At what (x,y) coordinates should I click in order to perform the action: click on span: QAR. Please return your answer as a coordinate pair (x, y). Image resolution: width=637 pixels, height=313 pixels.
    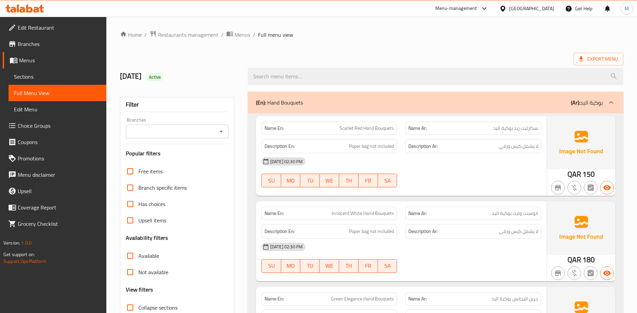
    Looking at the image, I should click on (574, 174).